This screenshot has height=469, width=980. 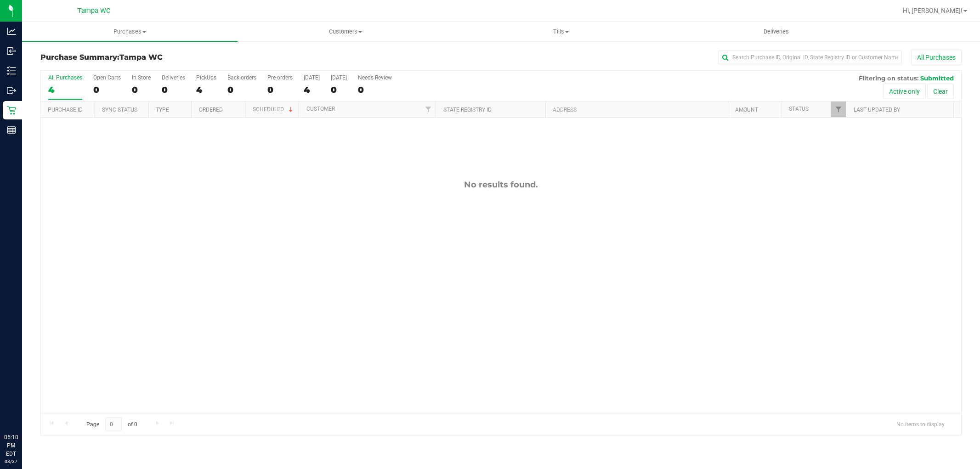 What do you see at coordinates (11, 461) in the screenshot?
I see `p: 08/27` at bounding box center [11, 461].